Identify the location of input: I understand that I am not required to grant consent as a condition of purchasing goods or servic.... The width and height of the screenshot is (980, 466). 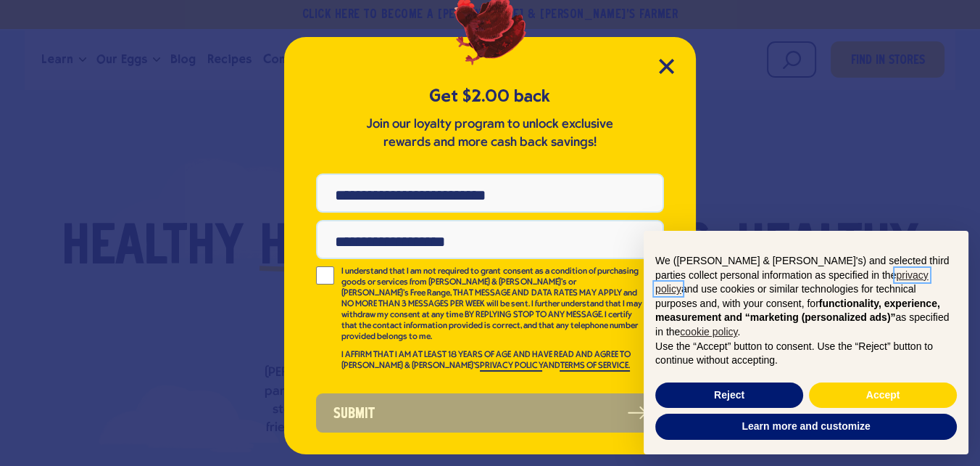
(324, 275).